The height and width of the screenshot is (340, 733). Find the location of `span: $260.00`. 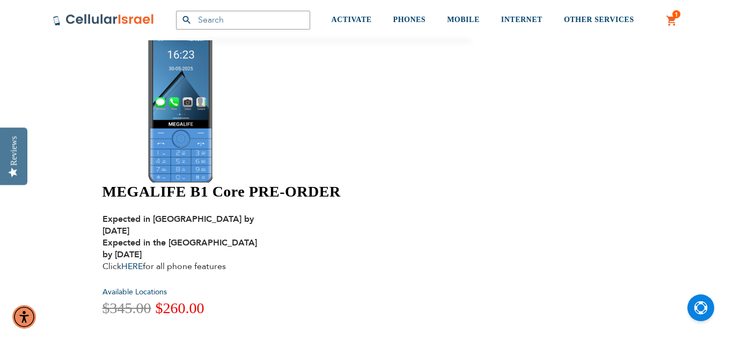

span: $260.00 is located at coordinates (180, 307).